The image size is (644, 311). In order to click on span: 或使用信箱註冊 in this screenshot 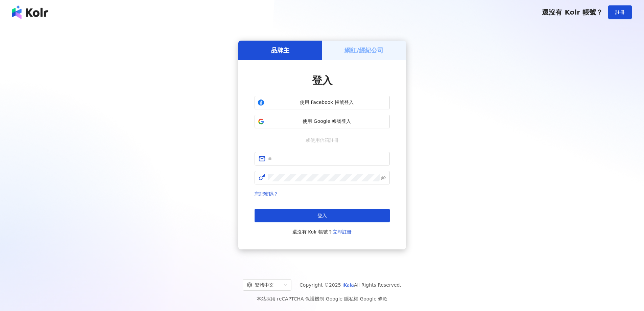, I will do `click(322, 140)`.